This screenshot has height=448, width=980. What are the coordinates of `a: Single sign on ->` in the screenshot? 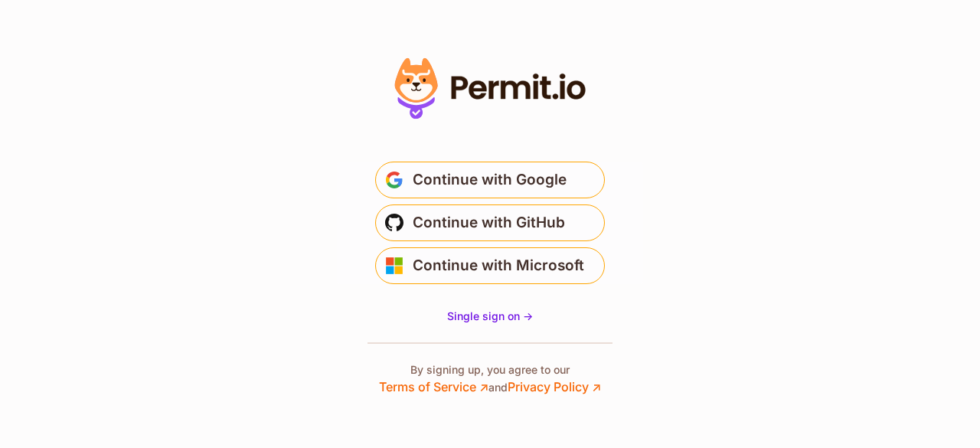 It's located at (490, 317).